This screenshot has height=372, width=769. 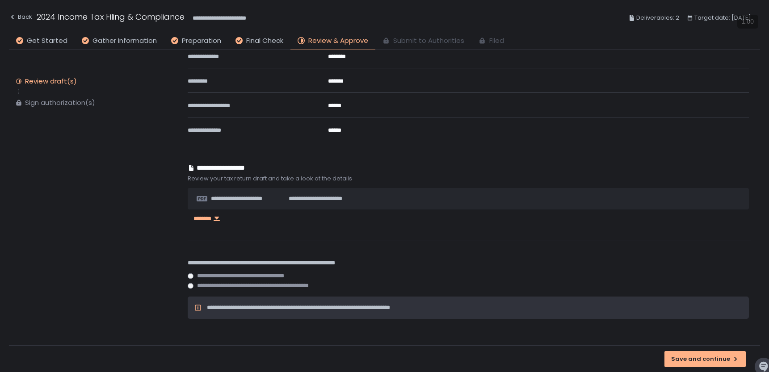 I want to click on span: Review & Approve, so click(x=338, y=41).